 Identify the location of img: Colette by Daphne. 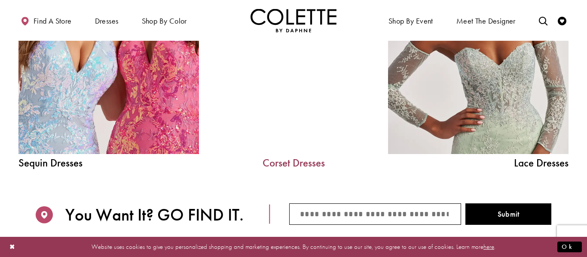
(293, 20).